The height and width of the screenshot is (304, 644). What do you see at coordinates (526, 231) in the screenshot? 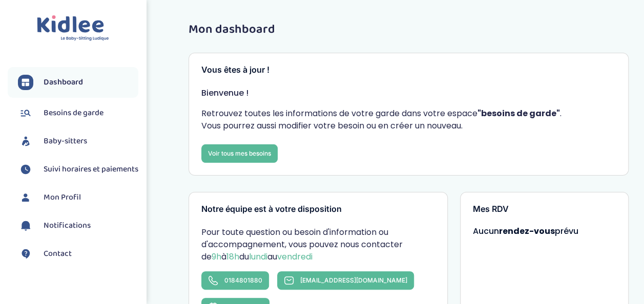
I see `span: Aucun prévu` at bounding box center [526, 231].